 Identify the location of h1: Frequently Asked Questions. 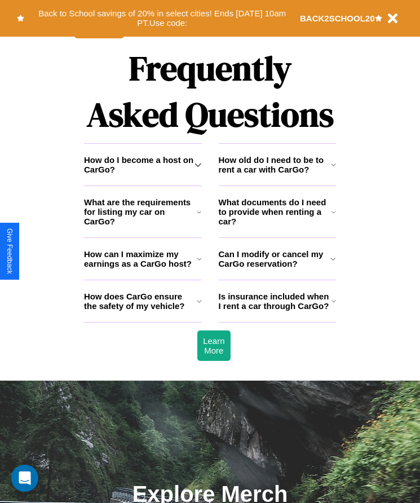
(210, 91).